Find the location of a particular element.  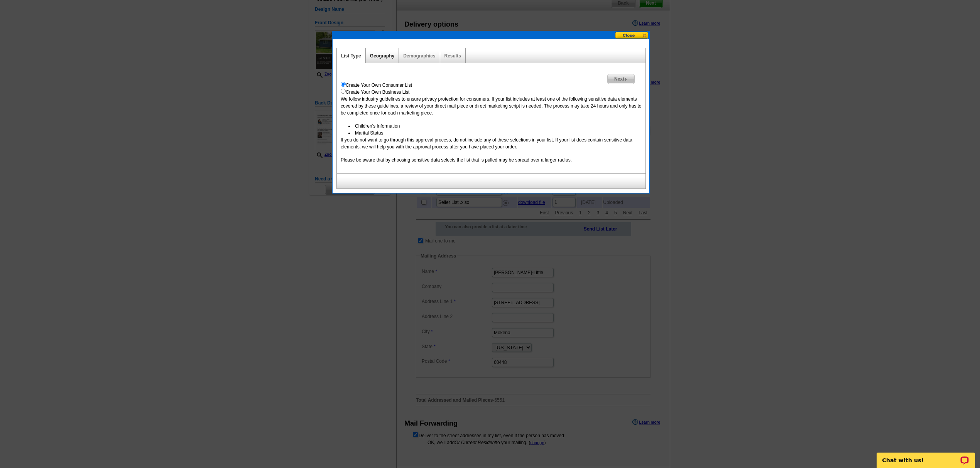

img: button-next-arrow-gray.png is located at coordinates (626, 79).